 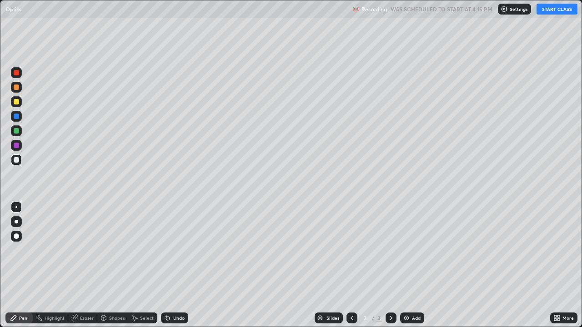 I want to click on div: Shapes, so click(x=117, y=318).